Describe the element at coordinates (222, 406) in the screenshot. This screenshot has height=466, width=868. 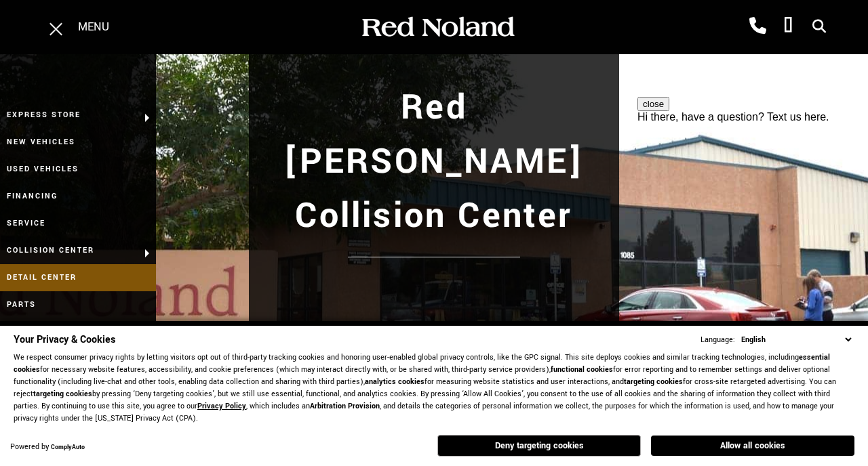
I see `a: Privacy Policy` at that location.